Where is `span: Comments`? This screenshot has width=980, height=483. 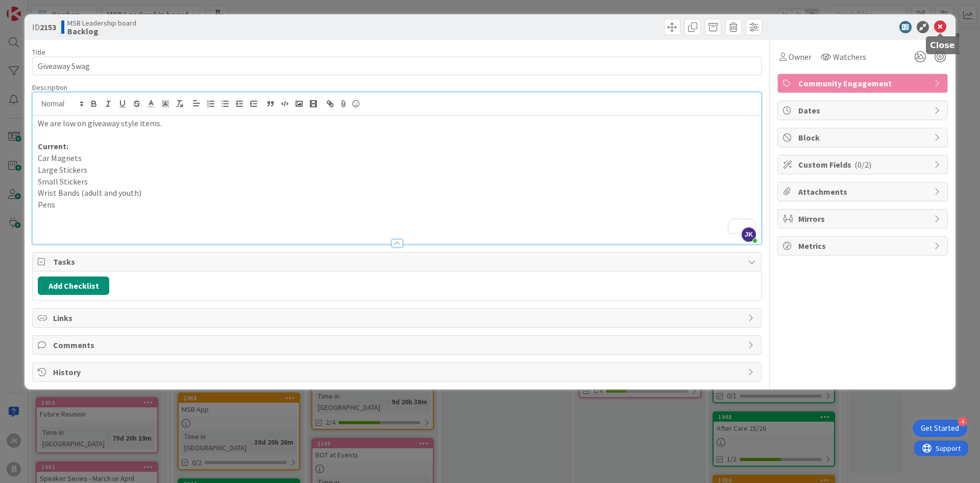 span: Comments is located at coordinates (398, 345).